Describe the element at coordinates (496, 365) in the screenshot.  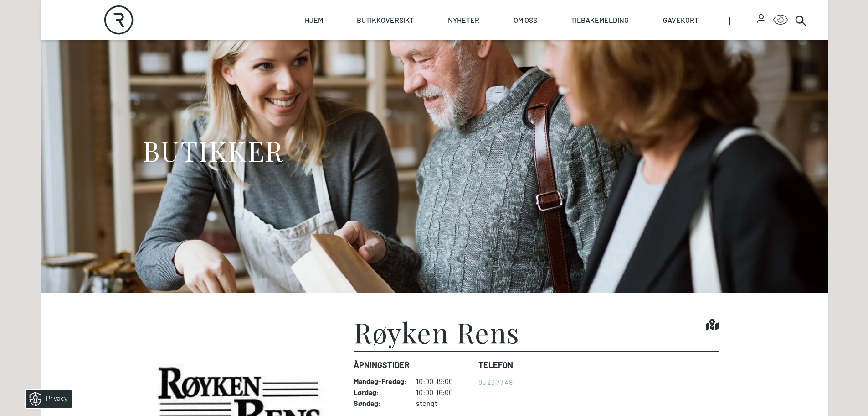
I see `dt: Telefon` at that location.